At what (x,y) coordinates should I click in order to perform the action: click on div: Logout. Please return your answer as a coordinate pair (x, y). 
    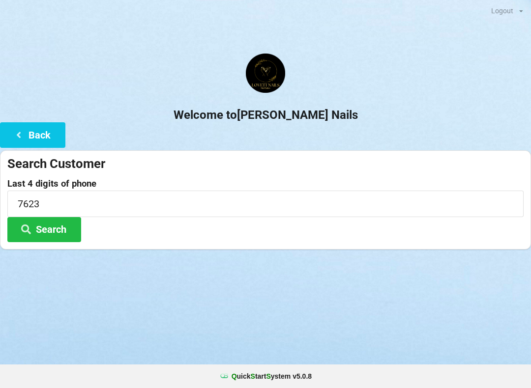
    Looking at the image, I should click on (502, 11).